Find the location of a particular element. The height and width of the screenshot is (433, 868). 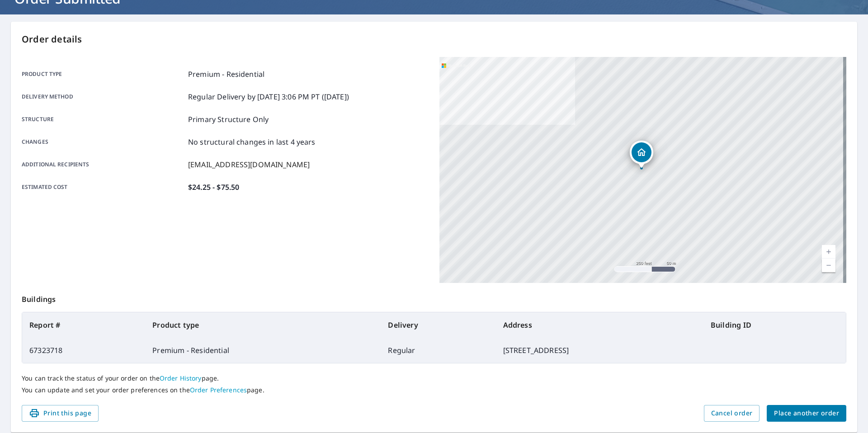

p: Structure is located at coordinates (103, 119).